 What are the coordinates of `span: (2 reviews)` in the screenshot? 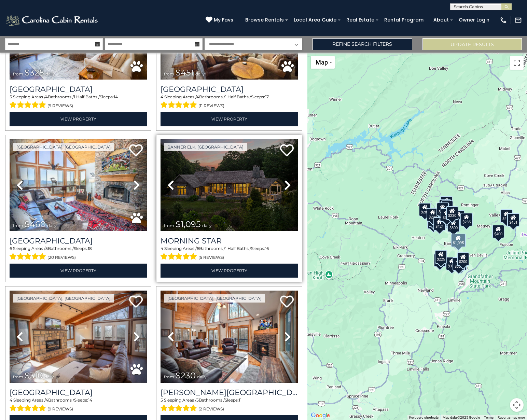 It's located at (211, 409).